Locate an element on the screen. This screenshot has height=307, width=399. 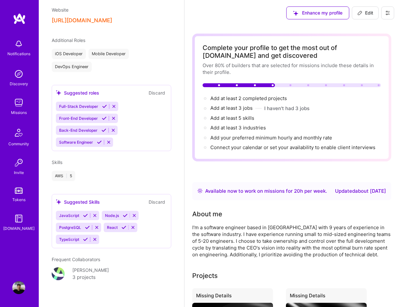
div: Tokens is located at coordinates (19, 199).